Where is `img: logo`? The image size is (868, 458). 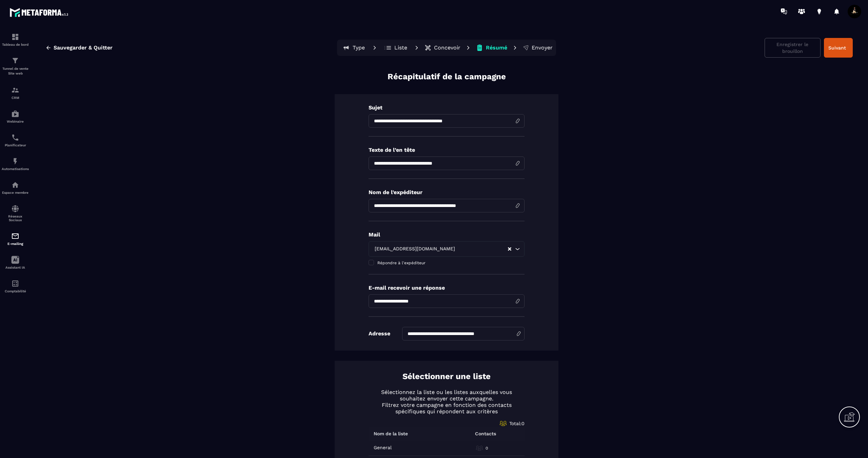
img: logo is located at coordinates (40, 12).